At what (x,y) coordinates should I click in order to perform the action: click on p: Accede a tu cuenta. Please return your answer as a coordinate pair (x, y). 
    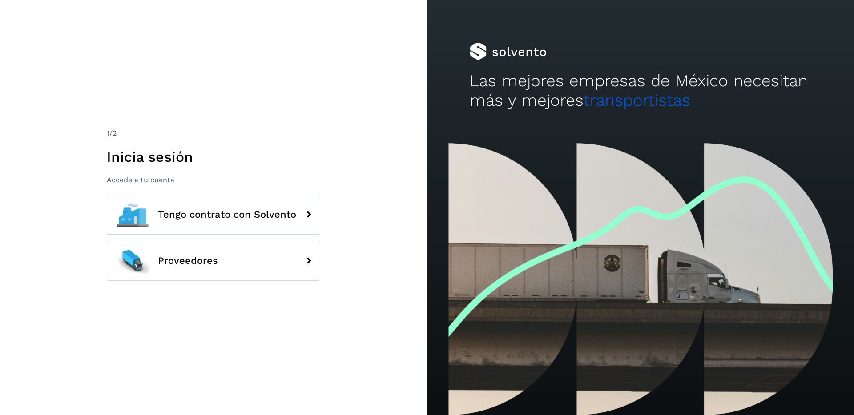
    Looking at the image, I should click on (213, 180).